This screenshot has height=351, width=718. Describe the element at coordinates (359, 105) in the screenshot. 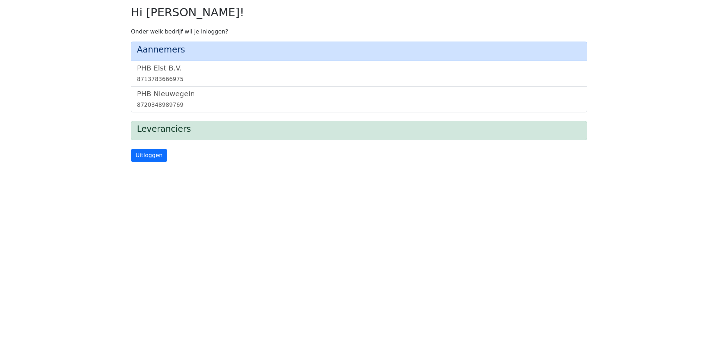

I see `div: 8720348989769` at that location.